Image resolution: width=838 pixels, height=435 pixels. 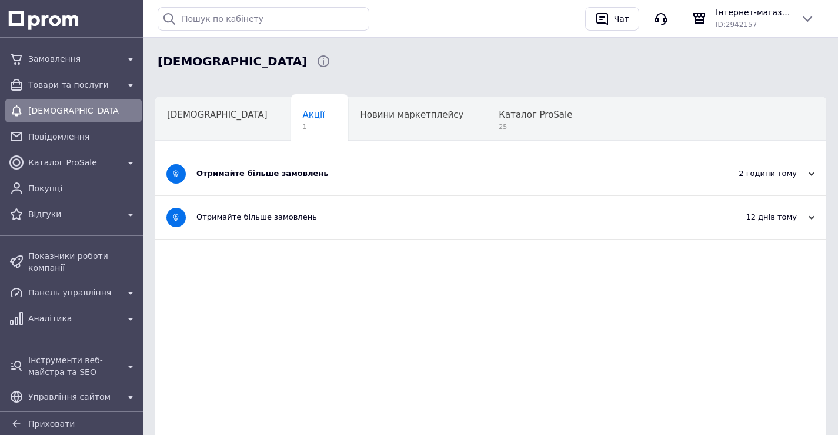 What do you see at coordinates (83, 136) in the screenshot?
I see `span: Повідомлення` at bounding box center [83, 136].